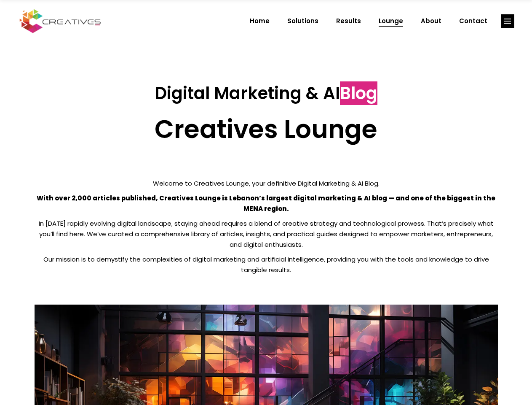 This screenshot has width=532, height=405. Describe the element at coordinates (303, 21) in the screenshot. I see `span: Solutions` at that location.